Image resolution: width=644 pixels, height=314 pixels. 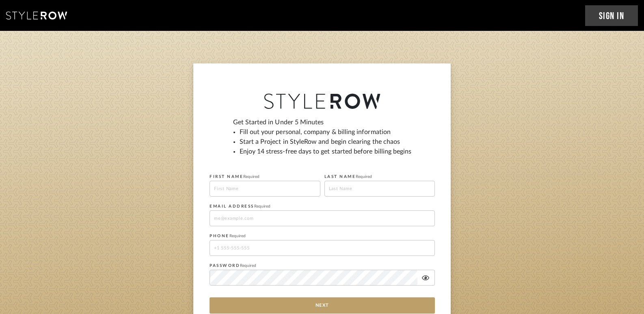 I want to click on div: Get Started in Under 5 Minutes, so click(x=322, y=140).